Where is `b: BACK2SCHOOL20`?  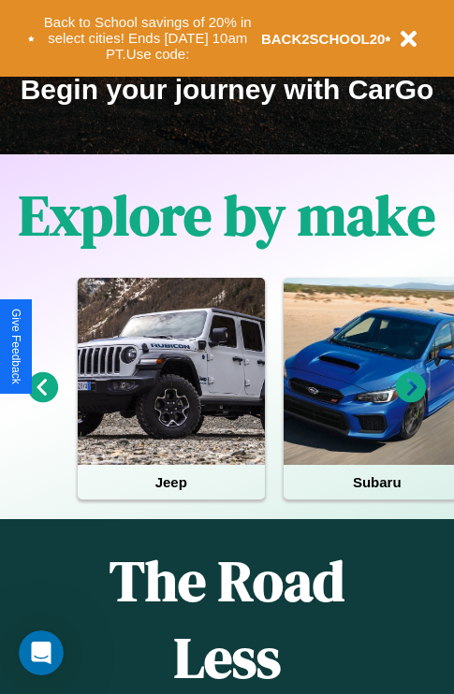
b: BACK2SCHOOL20 is located at coordinates (323, 38).